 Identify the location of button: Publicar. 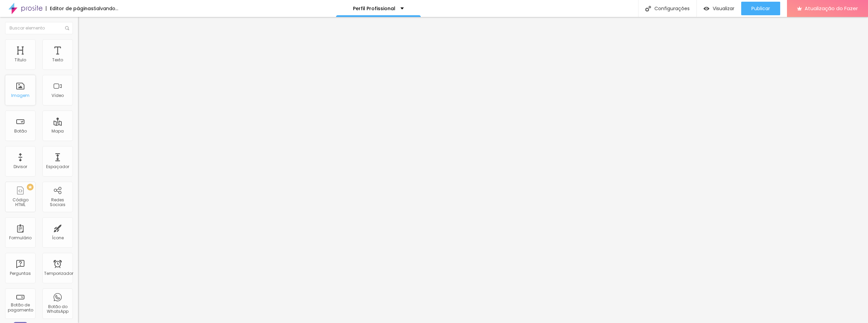
(761, 8).